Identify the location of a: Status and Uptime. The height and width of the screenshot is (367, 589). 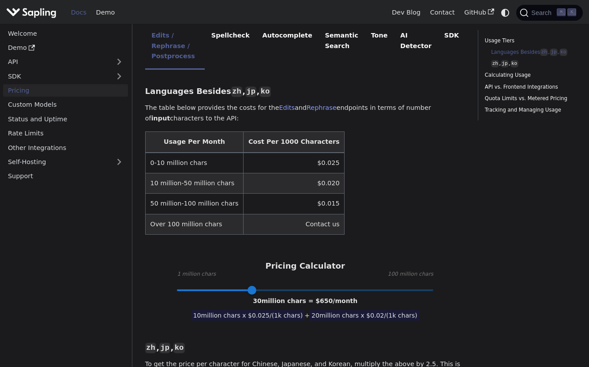
(65, 119).